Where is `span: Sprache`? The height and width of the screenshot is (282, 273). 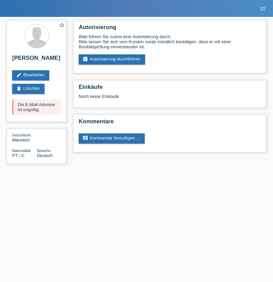
span: Sprache is located at coordinates (44, 151).